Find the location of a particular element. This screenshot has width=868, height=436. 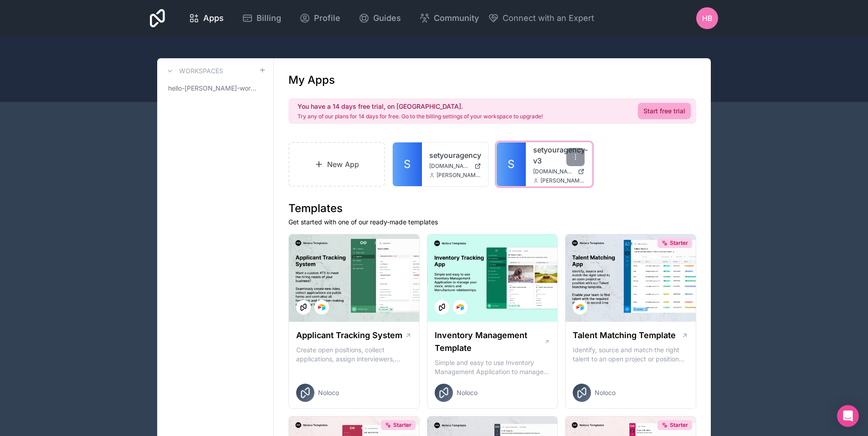

span: HB is located at coordinates (707, 19).